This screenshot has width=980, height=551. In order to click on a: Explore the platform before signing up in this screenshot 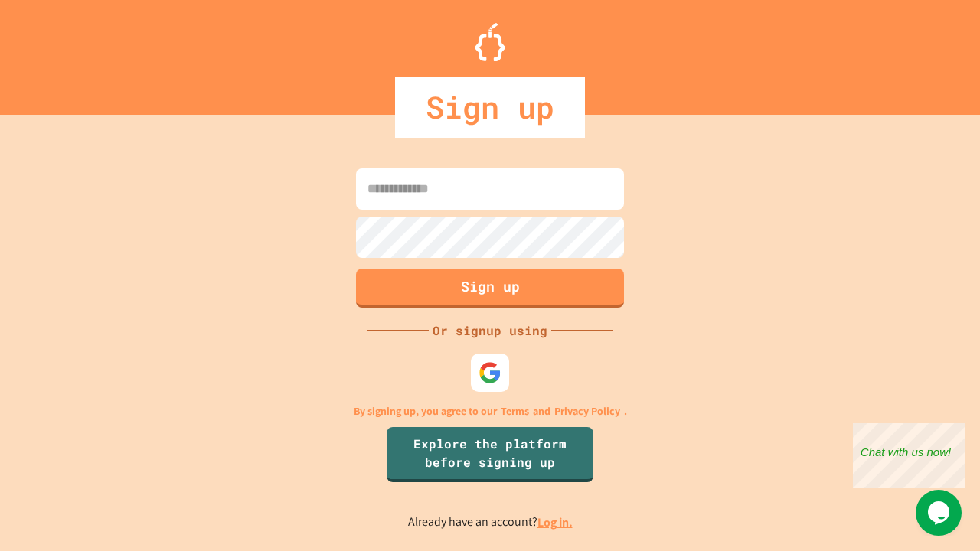, I will do `click(490, 455)`.